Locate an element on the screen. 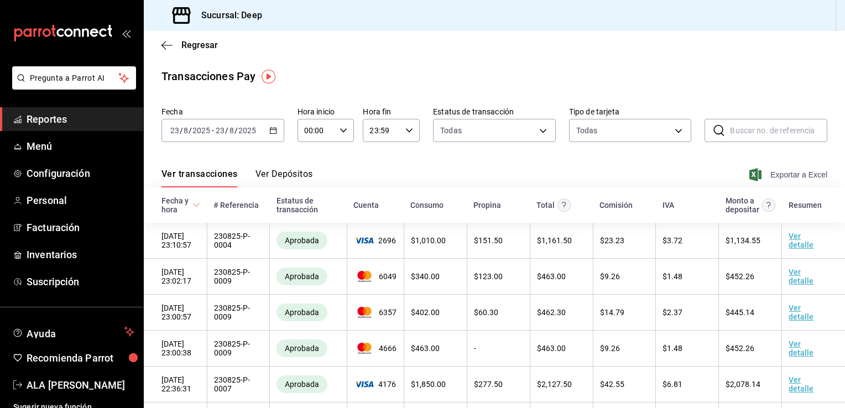  label: Tipo de tarjeta is located at coordinates (630, 112).